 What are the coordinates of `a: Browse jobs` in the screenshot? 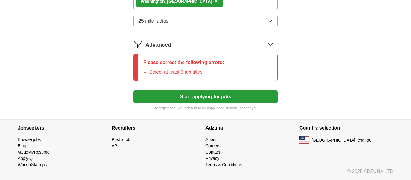 It's located at (29, 140).